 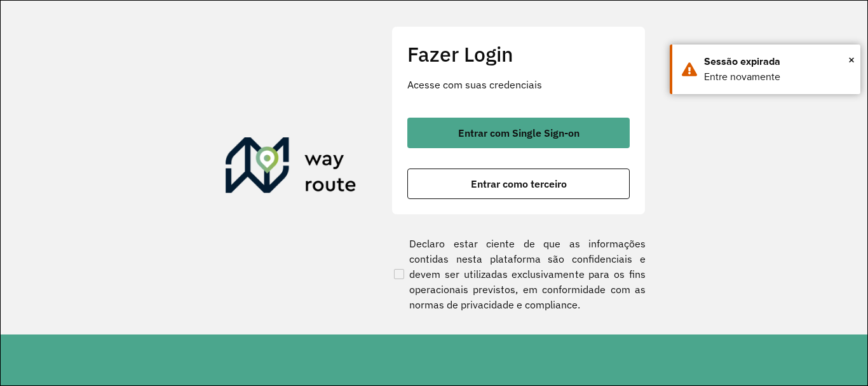 I want to click on p: Acesse com suas credenciais, so click(x=519, y=84).